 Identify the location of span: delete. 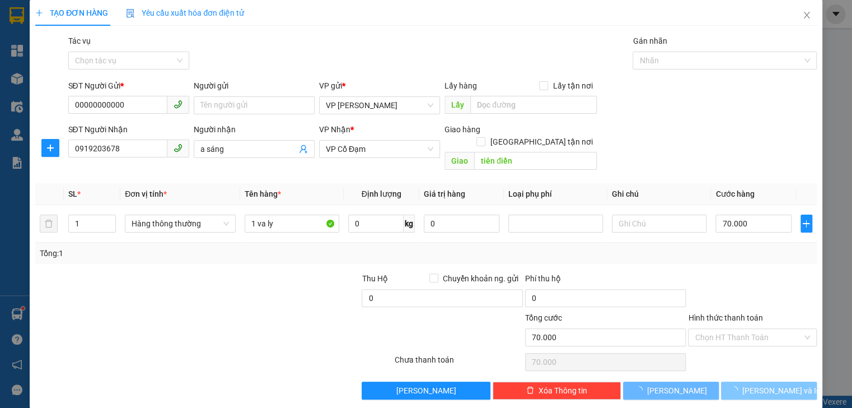
(530, 390).